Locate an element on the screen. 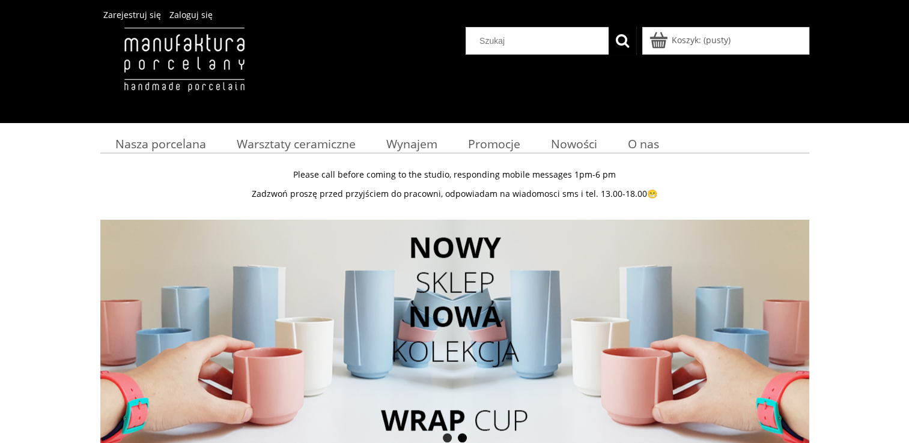 Image resolution: width=909 pixels, height=443 pixels. a: Zaloguj się is located at coordinates (191, 14).